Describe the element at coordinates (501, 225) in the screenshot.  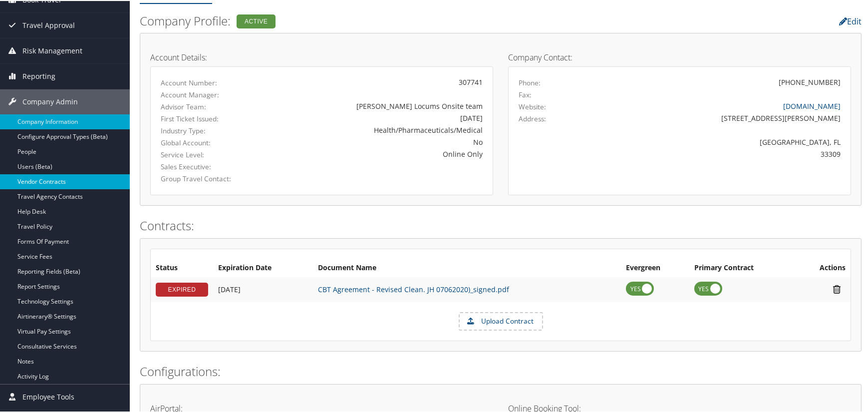
I see `h2: Contracts:` at that location.